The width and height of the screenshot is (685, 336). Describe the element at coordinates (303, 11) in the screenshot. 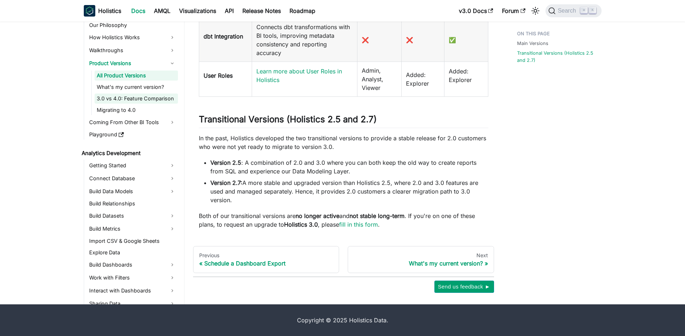

I see `a: Roadmap` at that location.